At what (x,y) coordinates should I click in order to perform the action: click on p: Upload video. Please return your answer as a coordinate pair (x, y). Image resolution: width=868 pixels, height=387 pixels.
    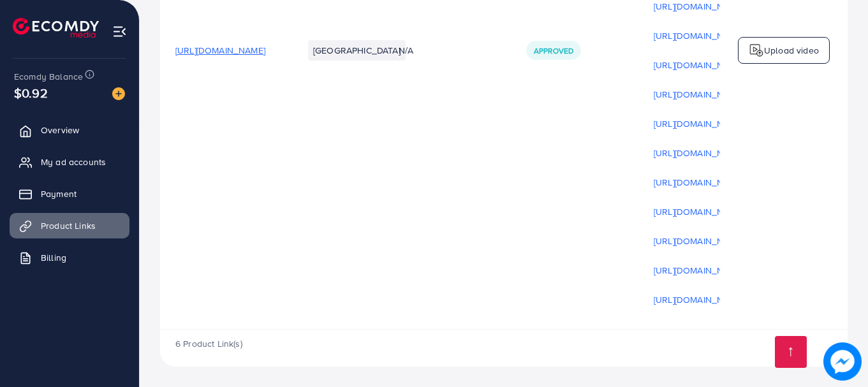
    Looking at the image, I should click on (791, 50).